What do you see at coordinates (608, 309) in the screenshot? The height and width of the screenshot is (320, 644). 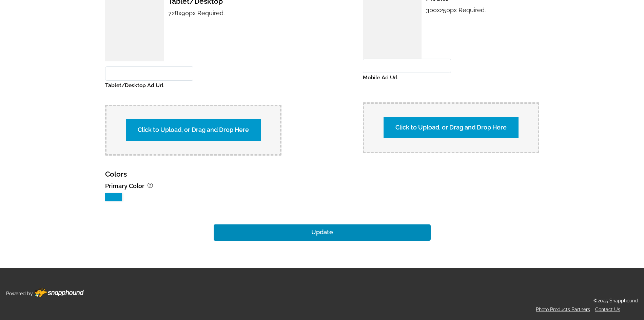 I see `a: Contact Us` at bounding box center [608, 309].